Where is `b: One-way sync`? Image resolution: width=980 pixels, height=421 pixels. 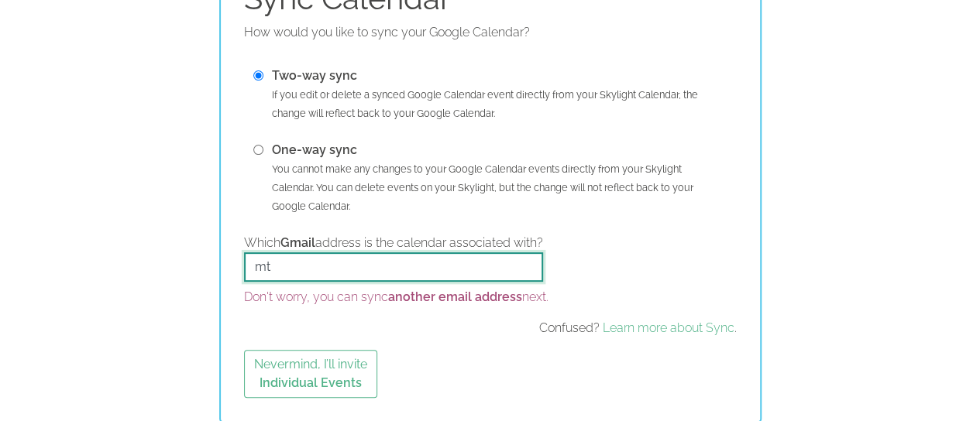
b: One-way sync is located at coordinates (315, 150).